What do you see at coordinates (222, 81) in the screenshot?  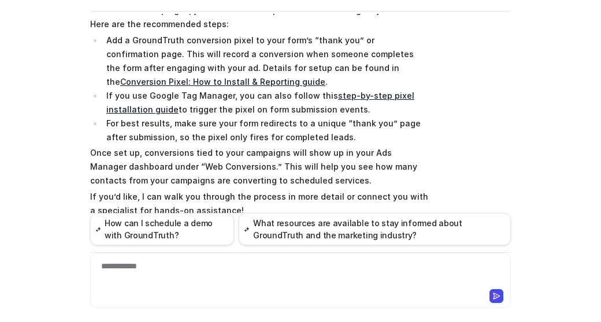 I see `a: Conversion Pixel: How to Install & Reporting guide` at bounding box center [222, 81].